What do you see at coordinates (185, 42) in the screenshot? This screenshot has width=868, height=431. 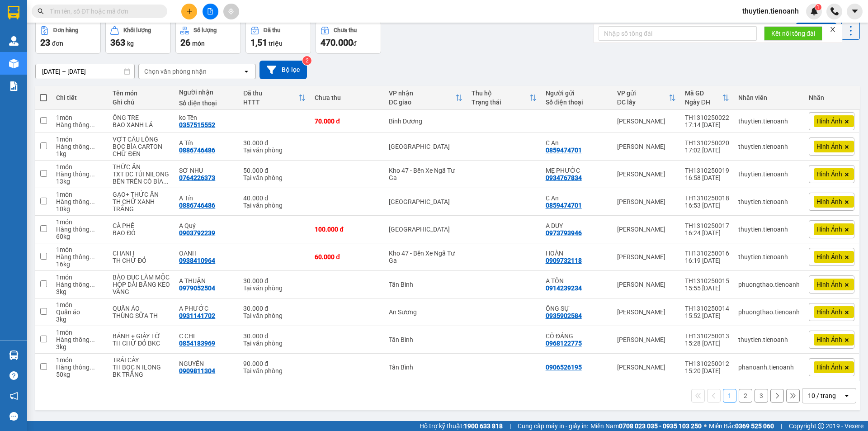 I see `span: 26` at bounding box center [185, 42].